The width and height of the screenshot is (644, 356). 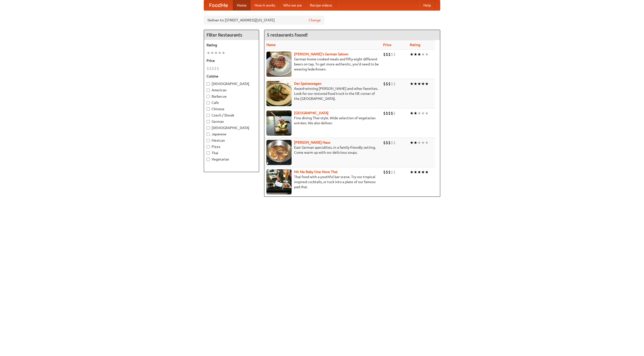 I want to click on input: American, so click(x=208, y=90).